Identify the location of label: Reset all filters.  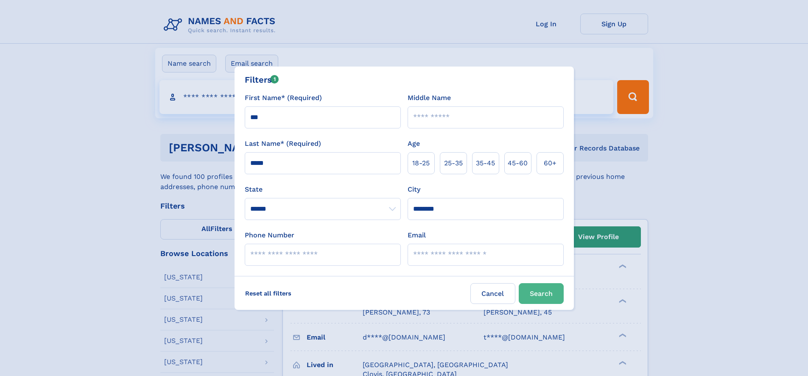
(268, 294).